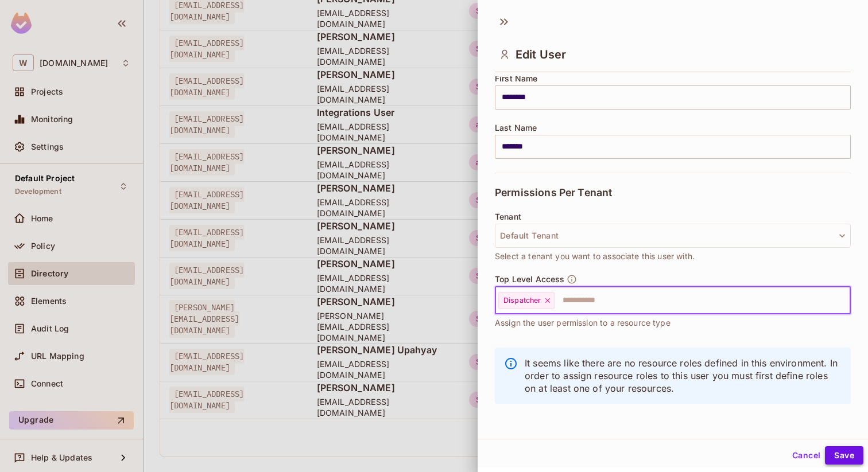 The width and height of the screenshot is (868, 472). Describe the element at coordinates (845, 300) in the screenshot. I see `button: Open` at that location.